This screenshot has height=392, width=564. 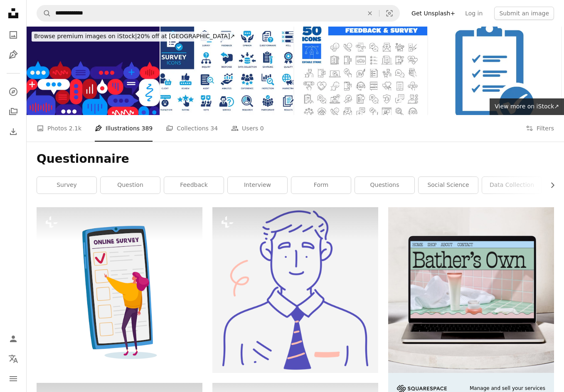 I want to click on a: Download History, so click(x=13, y=131).